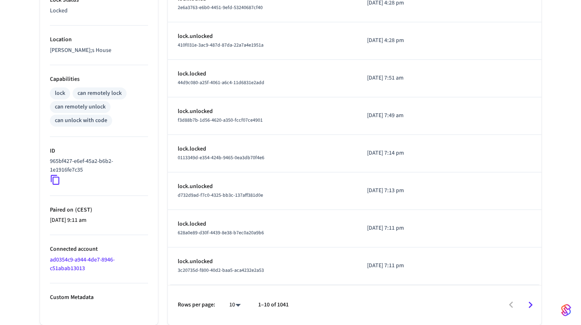 The image size is (581, 325). I want to click on div: can unlock with code, so click(81, 120).